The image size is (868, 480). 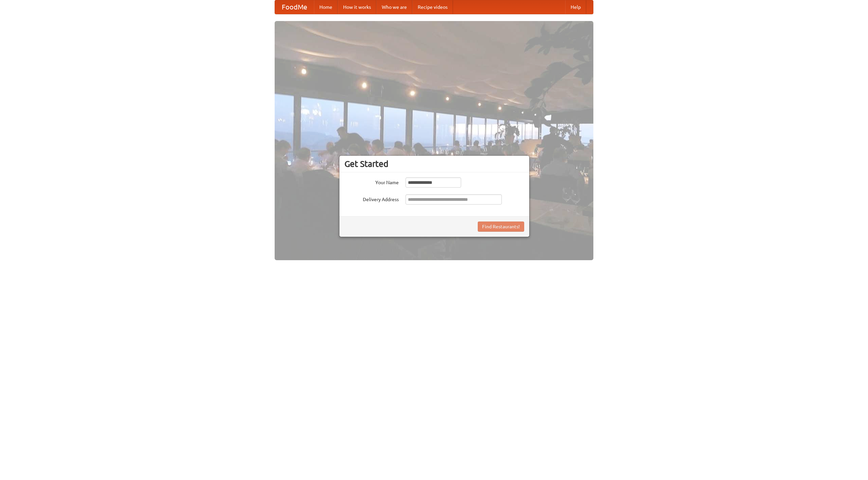 I want to click on label: Delivery Address, so click(x=372, y=198).